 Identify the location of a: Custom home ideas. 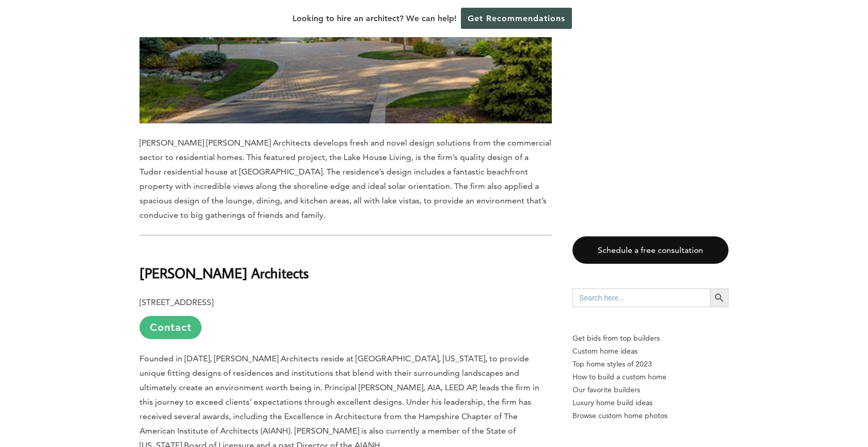
(651, 351).